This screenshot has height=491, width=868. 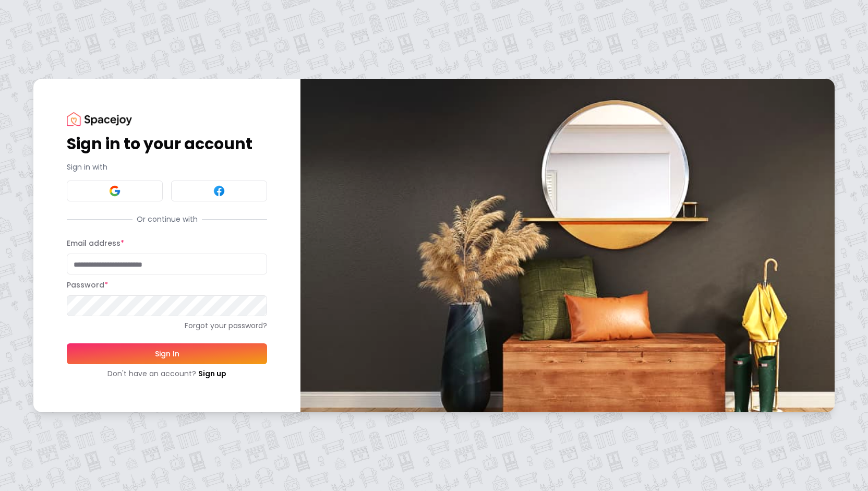 What do you see at coordinates (219, 191) in the screenshot?
I see `img: Facebook signin` at bounding box center [219, 191].